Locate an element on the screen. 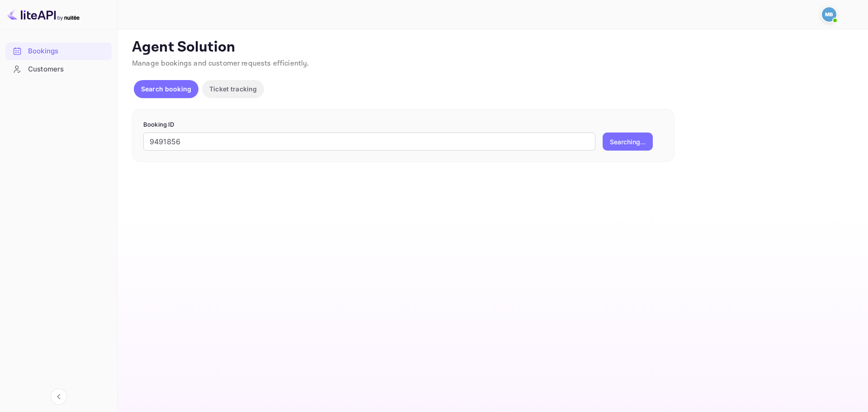  button: Collapse navigation is located at coordinates (59, 397).